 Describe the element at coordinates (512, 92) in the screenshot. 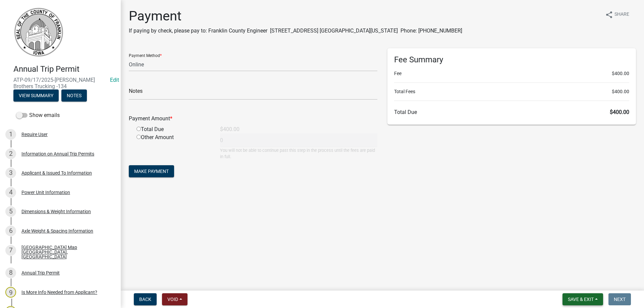

I see `li: Total Fees` at that location.